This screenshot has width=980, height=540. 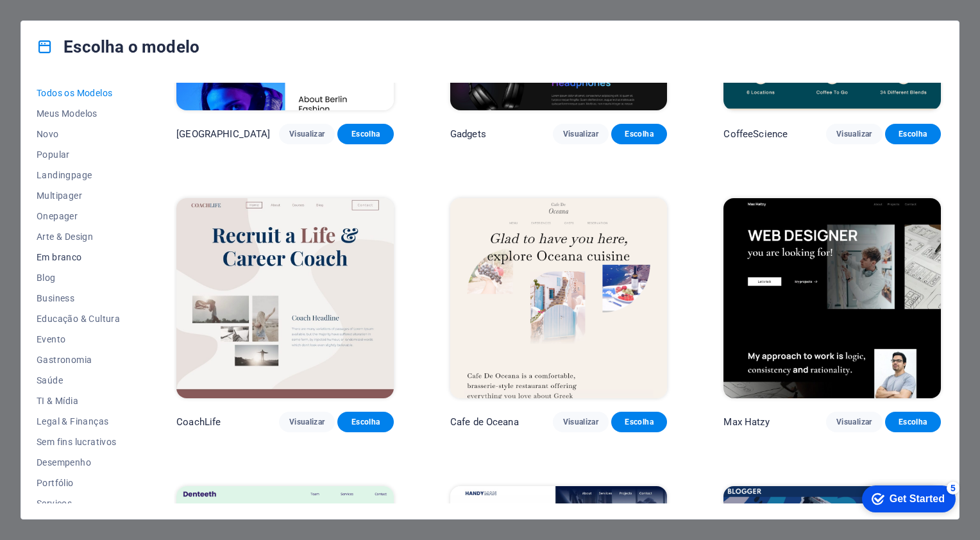 What do you see at coordinates (78, 422) in the screenshot?
I see `span: Legal & Finanças` at bounding box center [78, 422].